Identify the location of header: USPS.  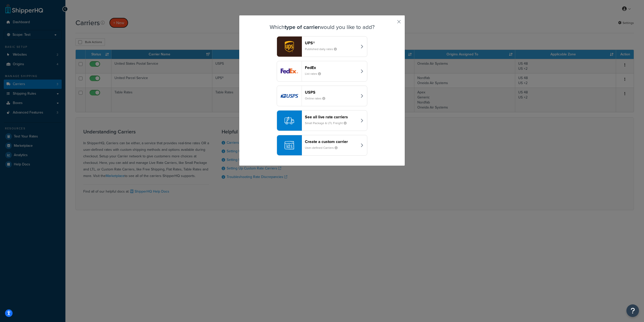
(331, 92).